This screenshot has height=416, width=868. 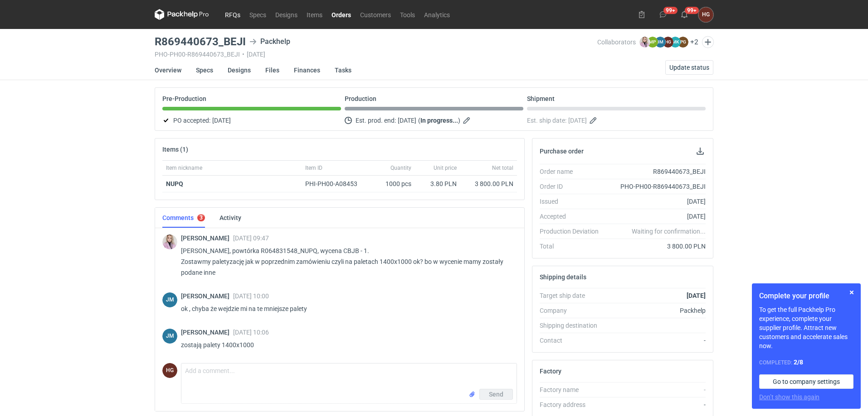 I want to click on a: Orders, so click(x=341, y=15).